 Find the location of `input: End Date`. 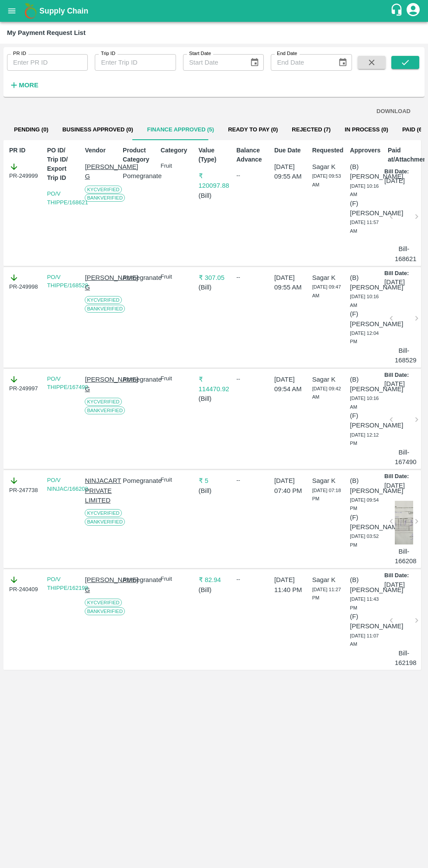

input: End Date is located at coordinates (300, 62).